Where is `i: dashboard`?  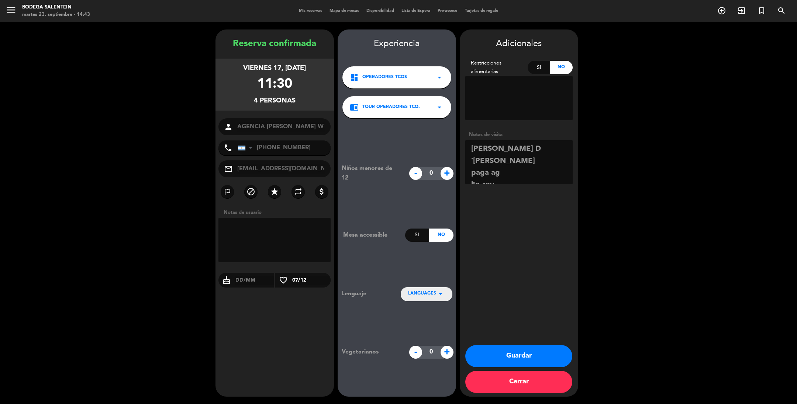 i: dashboard is located at coordinates (354, 77).